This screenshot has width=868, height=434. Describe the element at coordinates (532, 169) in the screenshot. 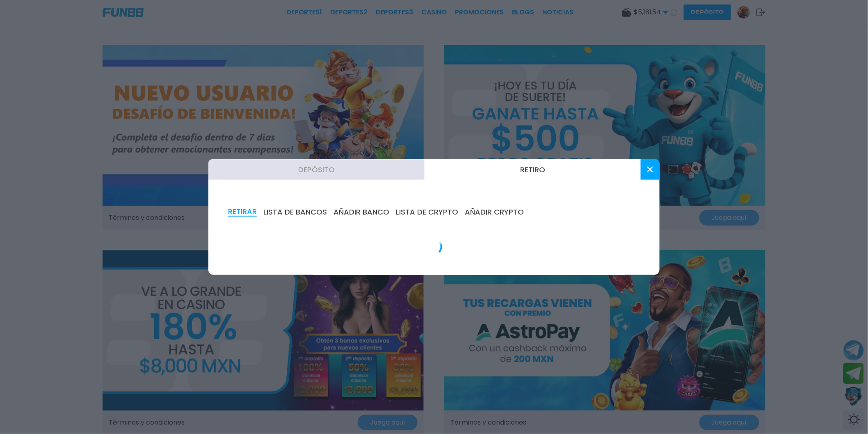

I see `button: Retiro` at that location.